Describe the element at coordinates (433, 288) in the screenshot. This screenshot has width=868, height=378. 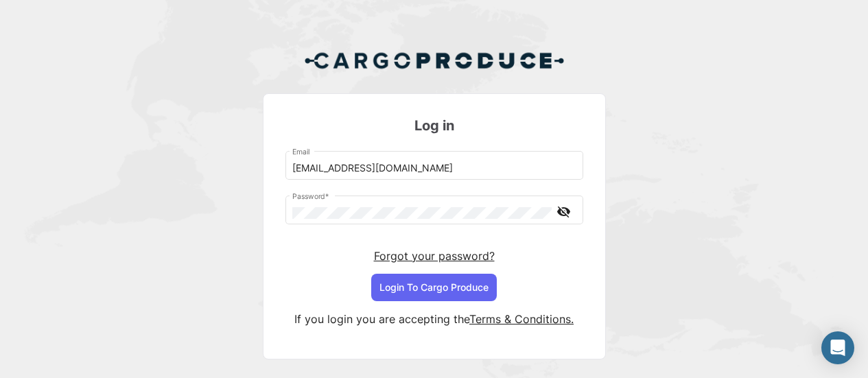
I see `button: Login To Cargo Produce` at that location.